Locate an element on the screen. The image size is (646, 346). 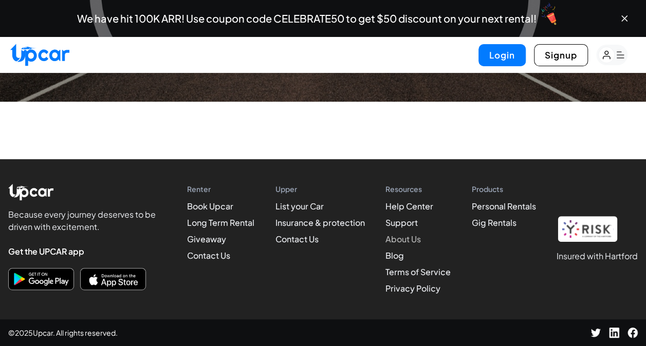
a: Book Upcar is located at coordinates (210, 206).